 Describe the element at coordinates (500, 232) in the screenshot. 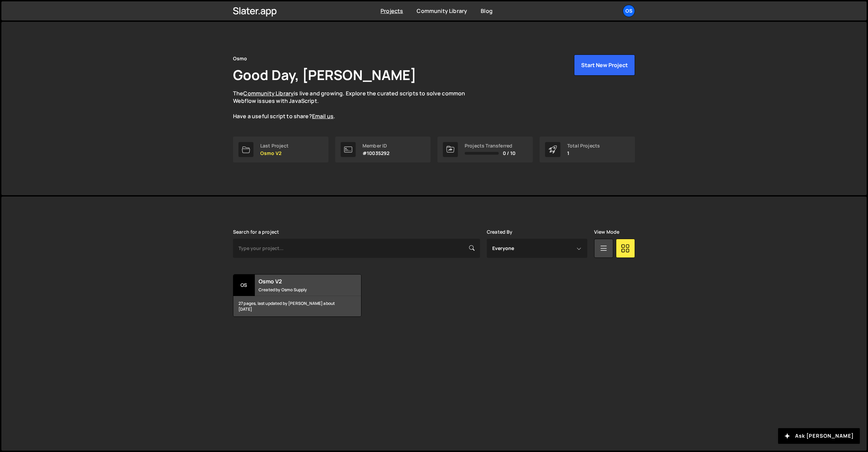

I see `label: Created By` at that location.